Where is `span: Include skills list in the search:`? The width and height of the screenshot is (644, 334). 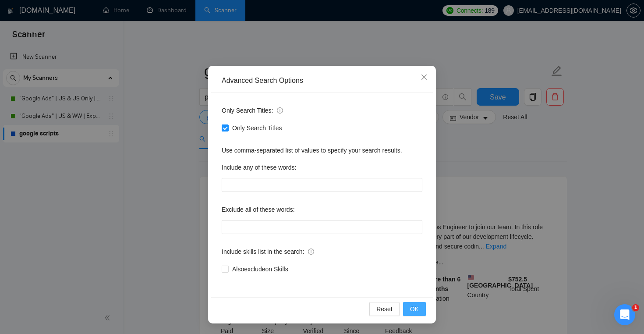
span: Include skills list in the search: is located at coordinates (267, 252).